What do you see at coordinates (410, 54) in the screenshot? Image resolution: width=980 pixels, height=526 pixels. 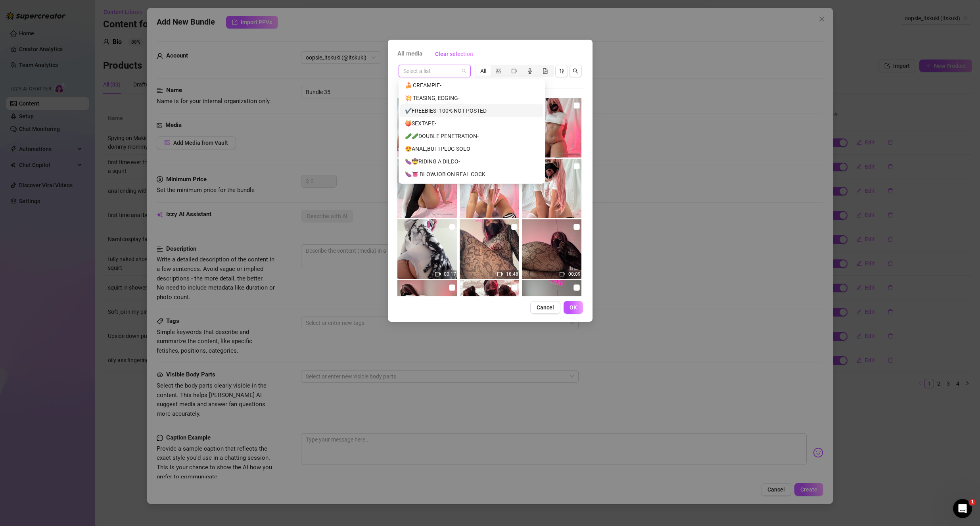 I see `span: All media` at bounding box center [410, 54].